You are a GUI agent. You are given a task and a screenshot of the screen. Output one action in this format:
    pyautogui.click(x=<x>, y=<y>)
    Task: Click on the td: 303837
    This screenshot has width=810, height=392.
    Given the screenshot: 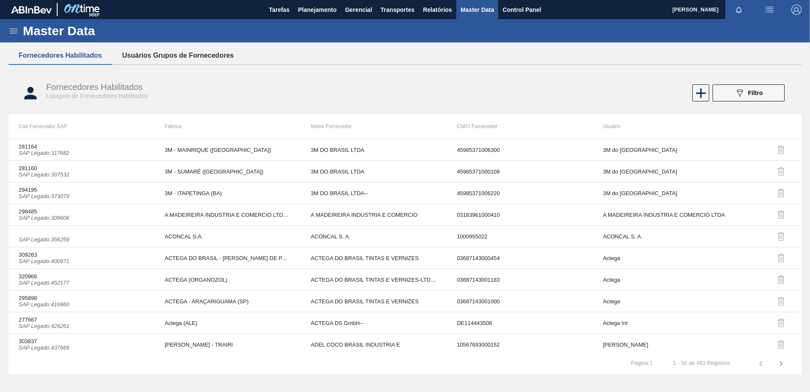 What is the action you would take?
    pyautogui.click(x=81, y=344)
    